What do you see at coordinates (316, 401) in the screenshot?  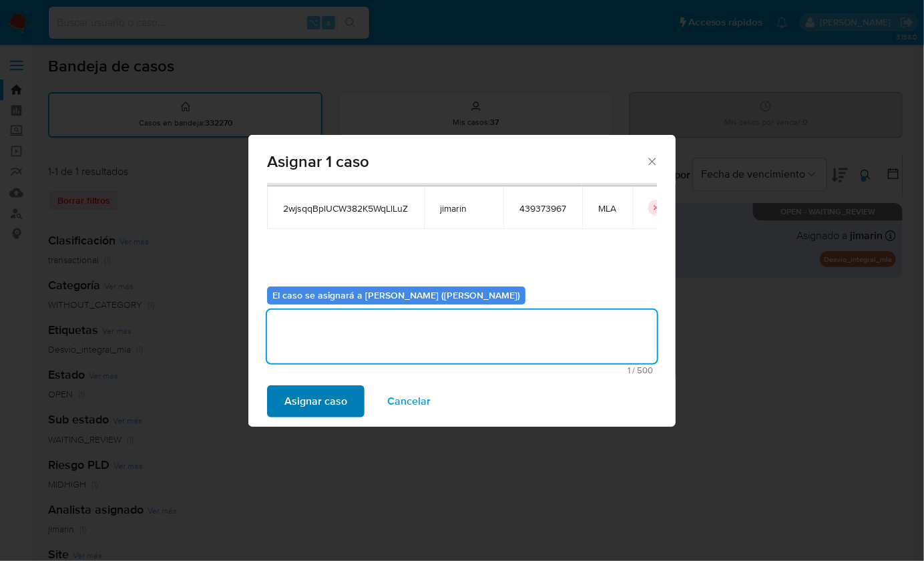 I see `span: Asignar caso` at bounding box center [316, 401].